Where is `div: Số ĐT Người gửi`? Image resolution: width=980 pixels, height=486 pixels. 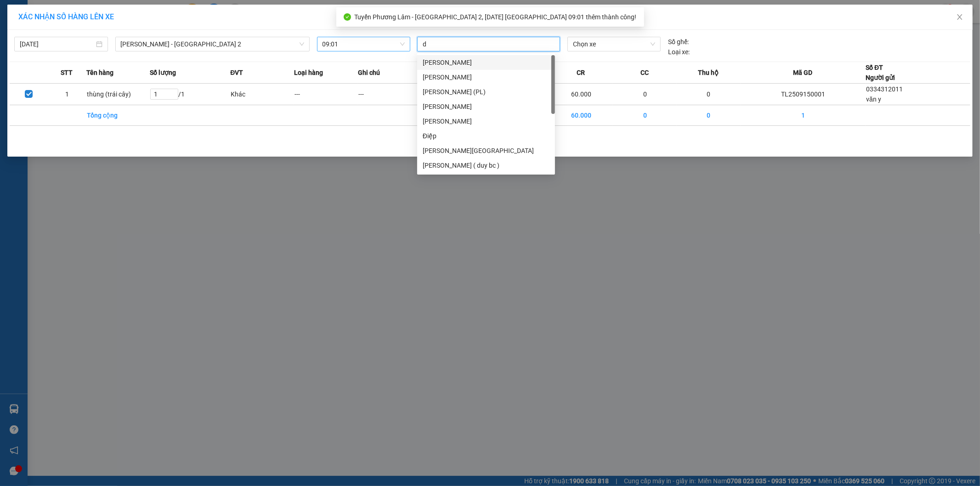
div: Số ĐT Người gửi is located at coordinates (880, 73).